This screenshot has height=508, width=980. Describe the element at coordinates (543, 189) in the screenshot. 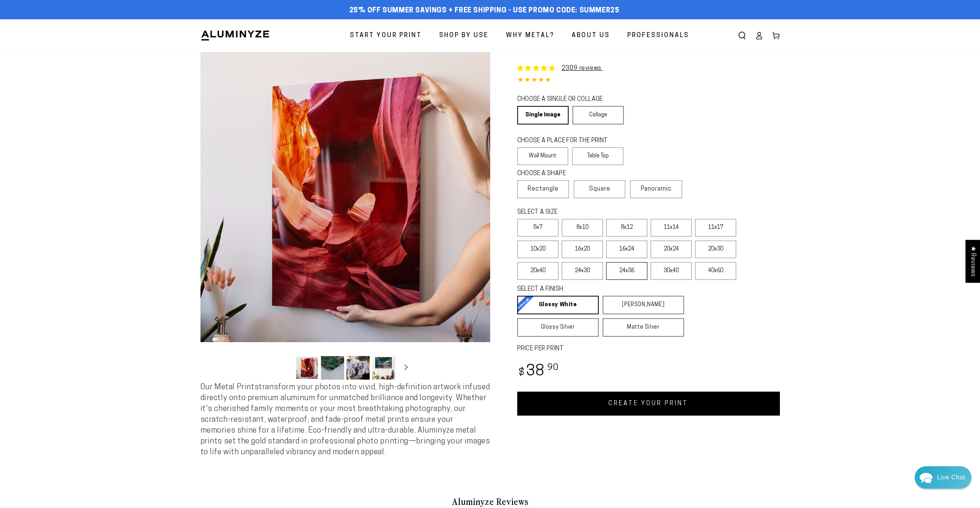

I see `span: Rectangle` at that location.